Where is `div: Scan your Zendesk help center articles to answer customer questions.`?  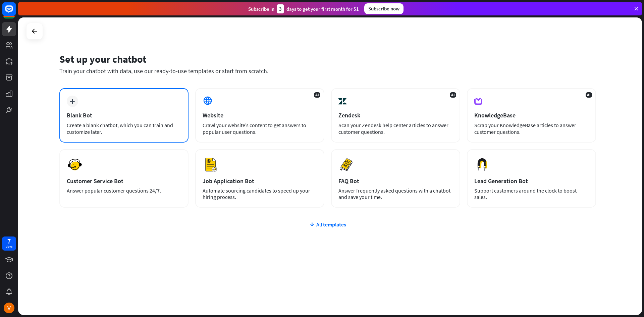
div: Scan your Zendesk help center articles to answer customer questions. is located at coordinates (396, 129).